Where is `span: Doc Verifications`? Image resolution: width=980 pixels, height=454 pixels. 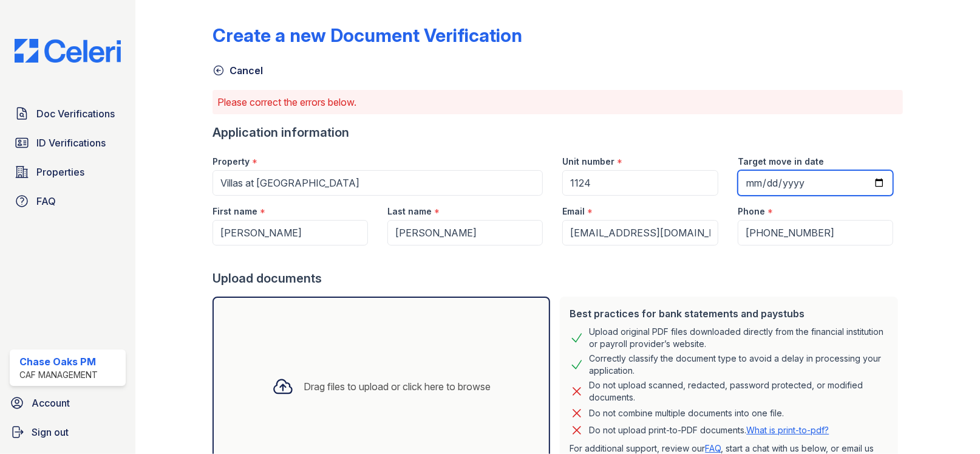 span: Doc Verifications is located at coordinates (75, 114).